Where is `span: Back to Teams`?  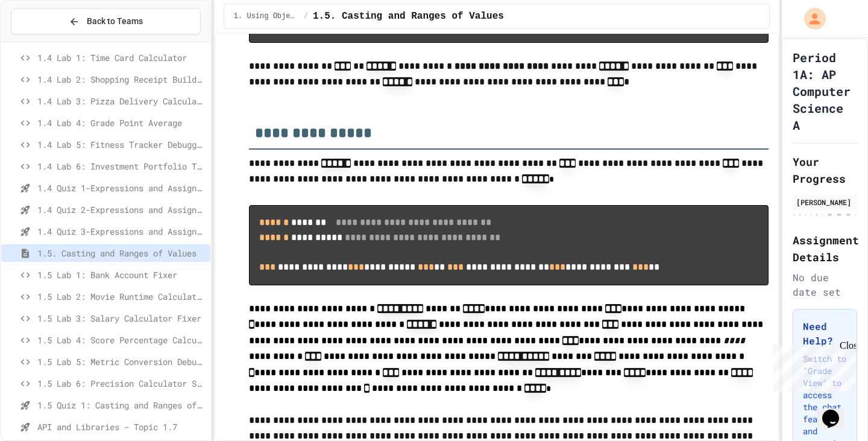
span: Back to Teams is located at coordinates (114, 21).